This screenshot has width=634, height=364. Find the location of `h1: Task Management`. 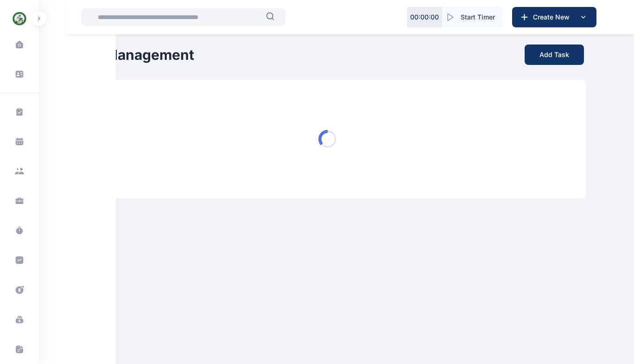

h1: Task Management is located at coordinates (132, 54).